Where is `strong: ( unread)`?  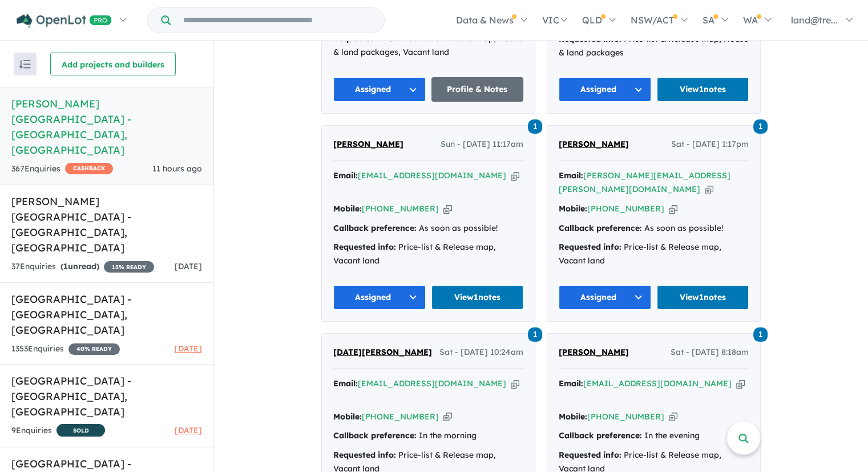 strong: ( unread) is located at coordinates (80, 266).